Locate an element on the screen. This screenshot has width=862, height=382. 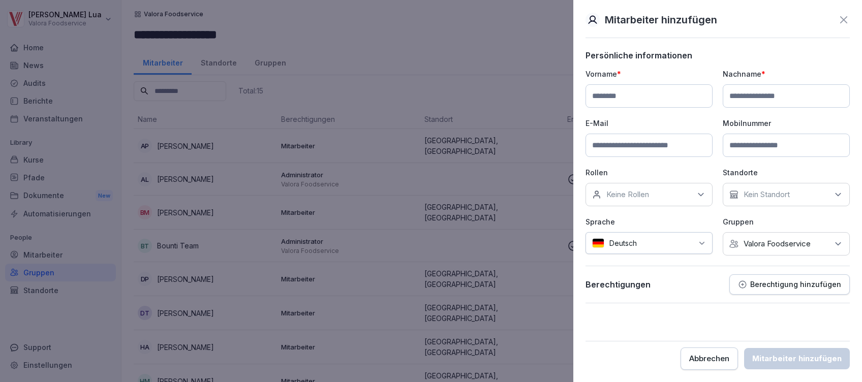
p: Standorte is located at coordinates (787, 172).